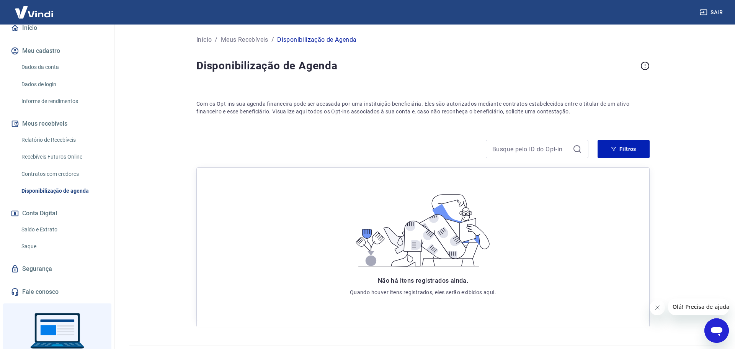 Image resolution: width=735 pixels, height=349 pixels. I want to click on button: Meu cadastro, so click(57, 51).